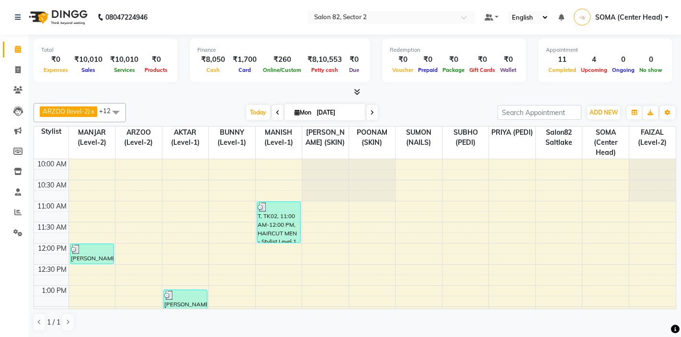 The width and height of the screenshot is (681, 337). What do you see at coordinates (232, 137) in the screenshot?
I see `span: BUNNY (level-1)` at bounding box center [232, 137].